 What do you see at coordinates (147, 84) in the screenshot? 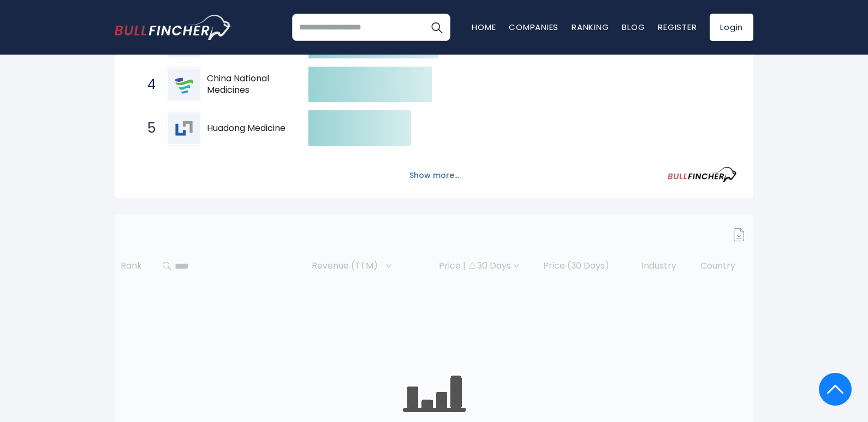
I see `span: 4` at bounding box center [147, 84].